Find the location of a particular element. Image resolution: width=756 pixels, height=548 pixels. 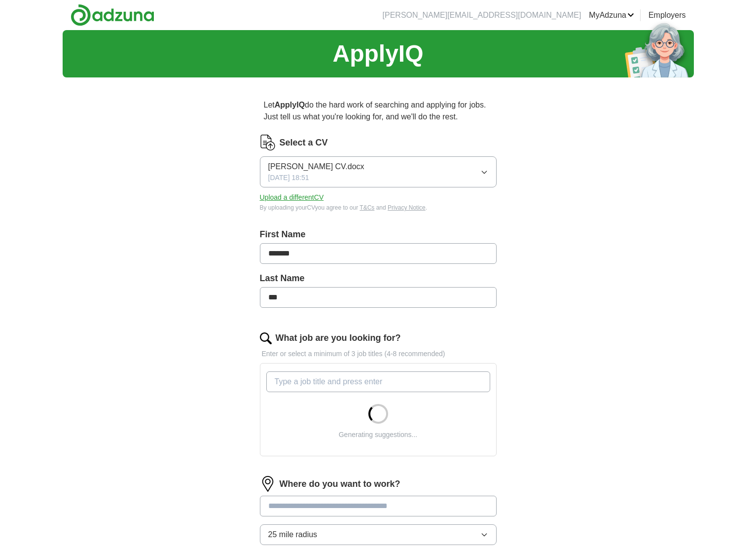

img: CV Icon is located at coordinates (268, 143).